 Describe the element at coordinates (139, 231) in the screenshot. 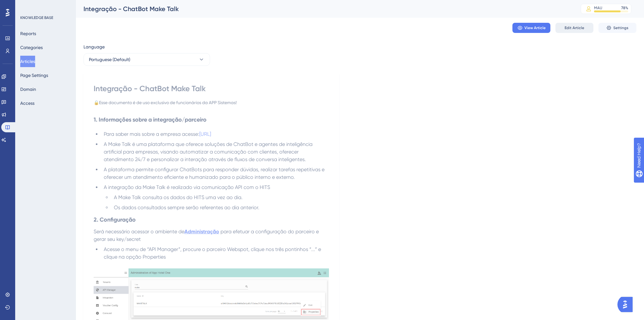

I see `span: Será necessário acessar o ambiente de` at that location.